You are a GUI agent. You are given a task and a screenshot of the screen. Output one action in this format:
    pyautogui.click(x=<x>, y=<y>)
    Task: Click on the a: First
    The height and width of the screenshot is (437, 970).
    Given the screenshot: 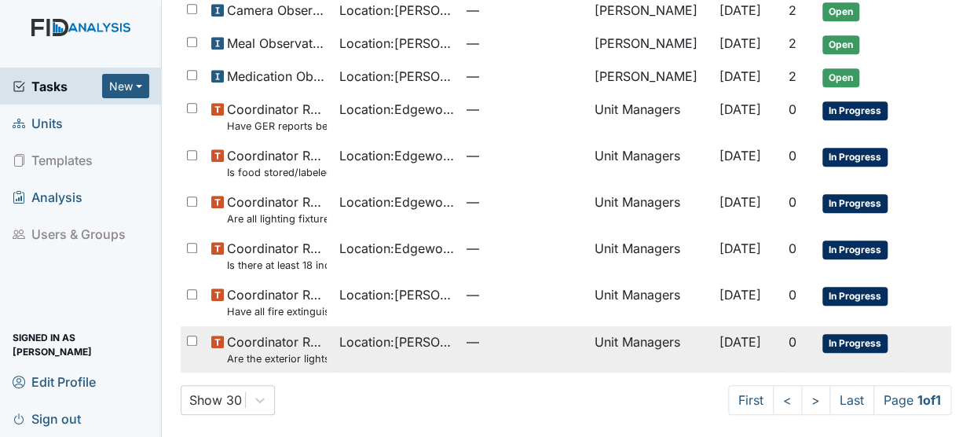 What is the action you would take?
    pyautogui.click(x=751, y=400)
    